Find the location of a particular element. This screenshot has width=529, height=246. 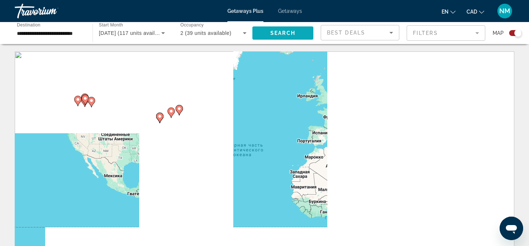

span: Best Deals is located at coordinates (346, 33).